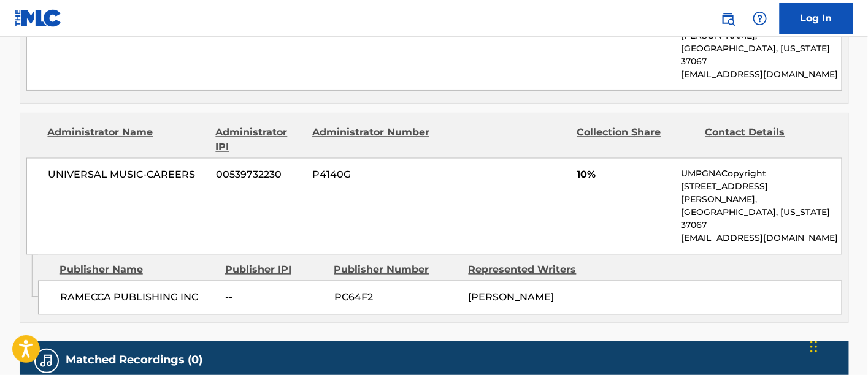 This screenshot has width=868, height=375. Describe the element at coordinates (260, 175) in the screenshot. I see `span: 00539732230` at that location.